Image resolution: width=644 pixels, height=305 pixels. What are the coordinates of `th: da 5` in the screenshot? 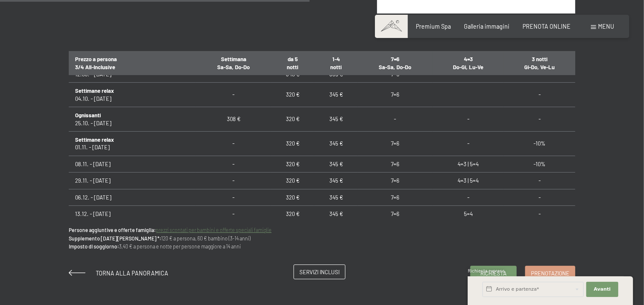 It's located at (293, 63).